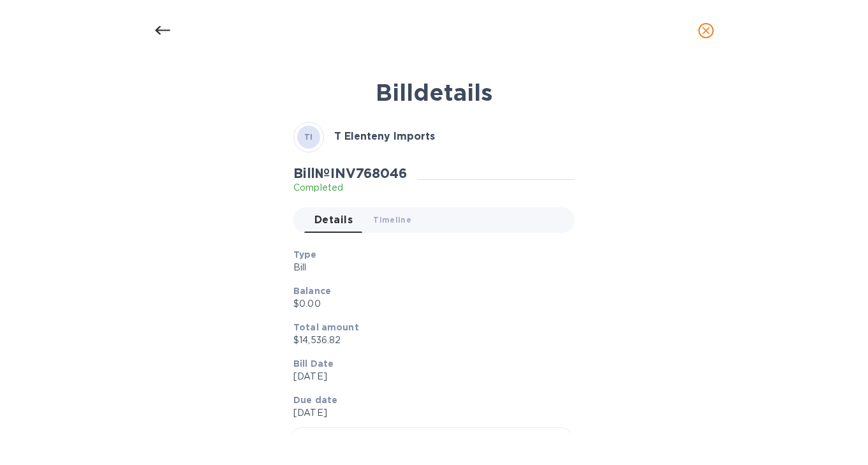 This screenshot has height=465, width=868. What do you see at coordinates (314, 364) in the screenshot?
I see `b: Bill Date` at bounding box center [314, 364].